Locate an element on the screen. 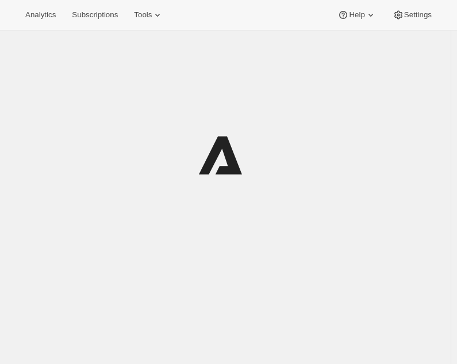  span: Settings is located at coordinates (418, 15).